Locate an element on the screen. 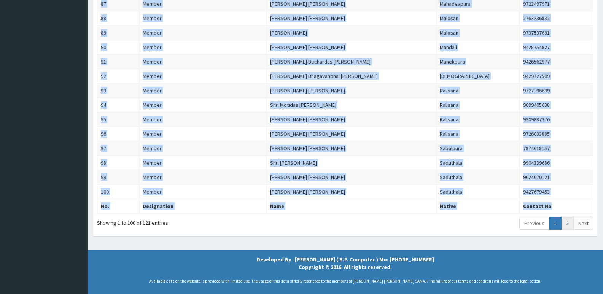 The width and height of the screenshot is (603, 294). p: Available data on the website is provided with limited use. The usage of this data strictly restr... is located at coordinates (345, 282).